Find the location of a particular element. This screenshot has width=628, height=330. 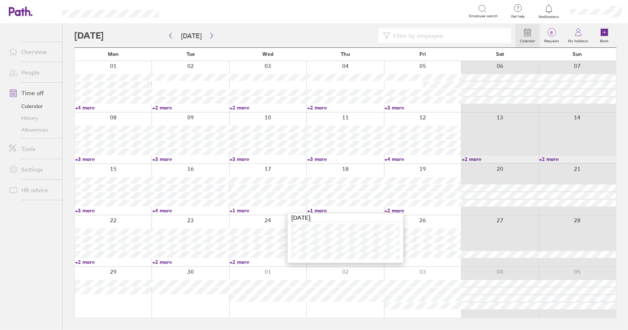

div: Search is located at coordinates (188, 11).